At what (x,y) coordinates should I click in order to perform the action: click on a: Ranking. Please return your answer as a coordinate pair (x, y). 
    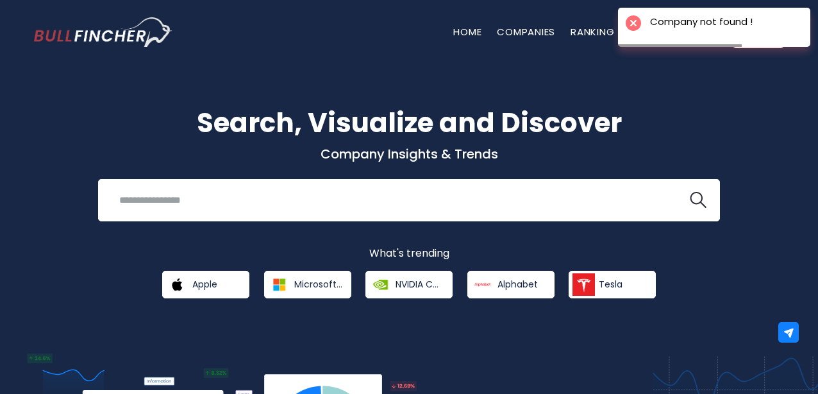
    Looking at the image, I should click on (593, 31).